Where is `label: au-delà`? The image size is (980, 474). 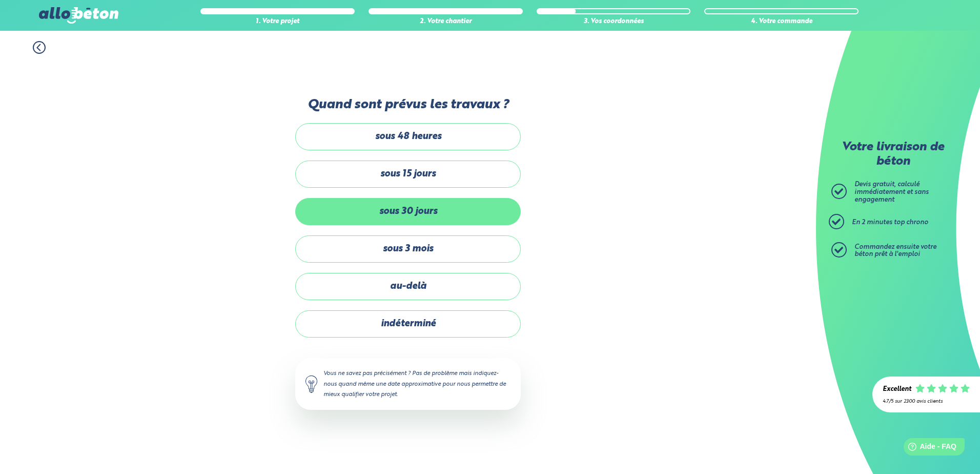
label: au-delà is located at coordinates (408, 286).